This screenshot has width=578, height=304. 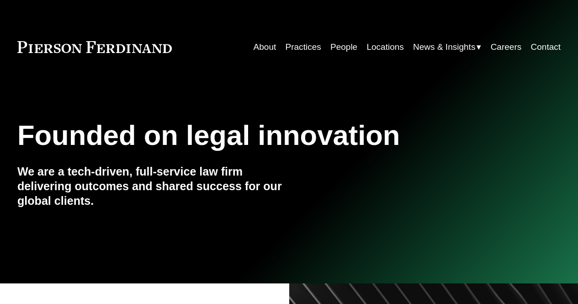 What do you see at coordinates (344, 47) in the screenshot?
I see `a: People` at bounding box center [344, 47].